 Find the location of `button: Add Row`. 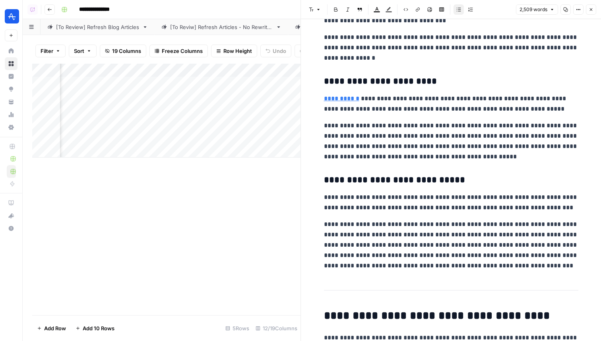

button: Add Row is located at coordinates (51, 328).